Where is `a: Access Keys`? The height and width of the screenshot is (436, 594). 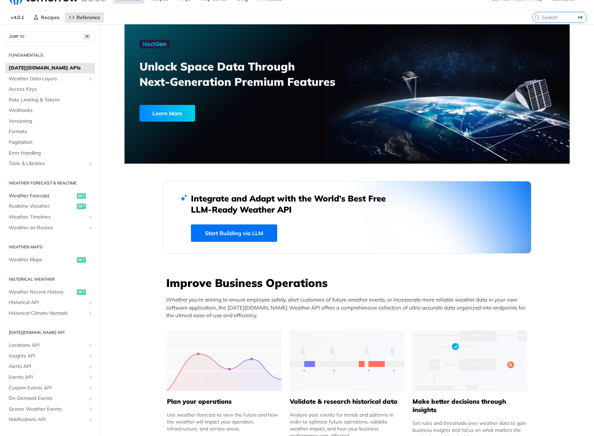 a: Access Keys is located at coordinates (50, 89).